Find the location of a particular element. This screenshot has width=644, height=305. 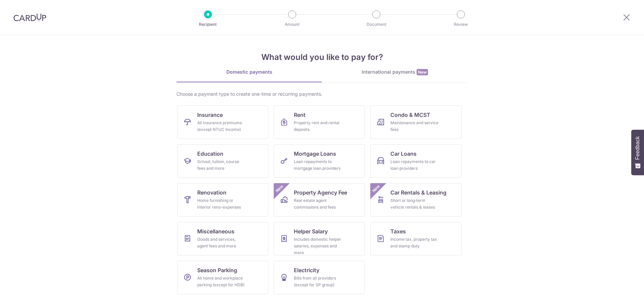

span: Insurance is located at coordinates (210, 114).